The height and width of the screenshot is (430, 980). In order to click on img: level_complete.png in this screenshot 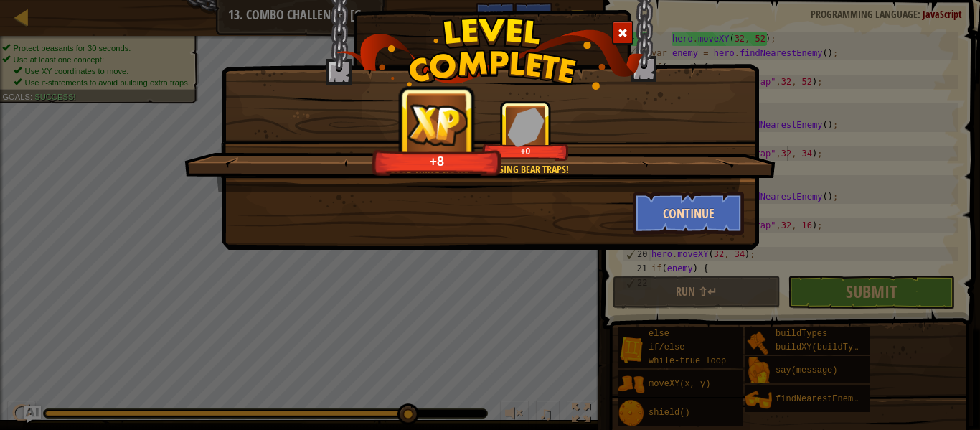, I will do `click(490, 53)`.